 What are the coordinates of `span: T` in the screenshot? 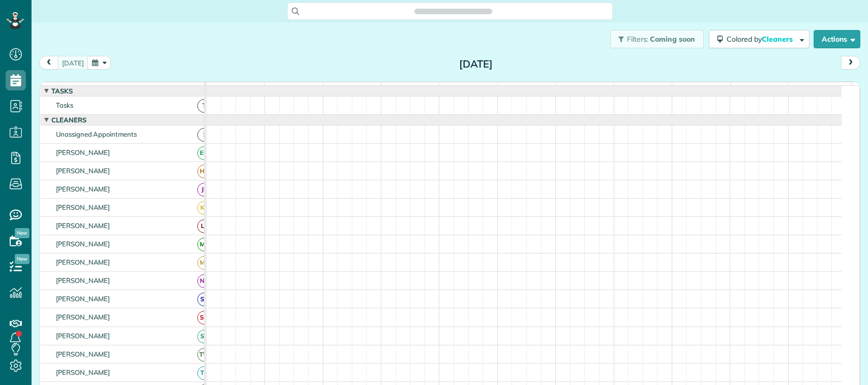 It's located at (204, 106).